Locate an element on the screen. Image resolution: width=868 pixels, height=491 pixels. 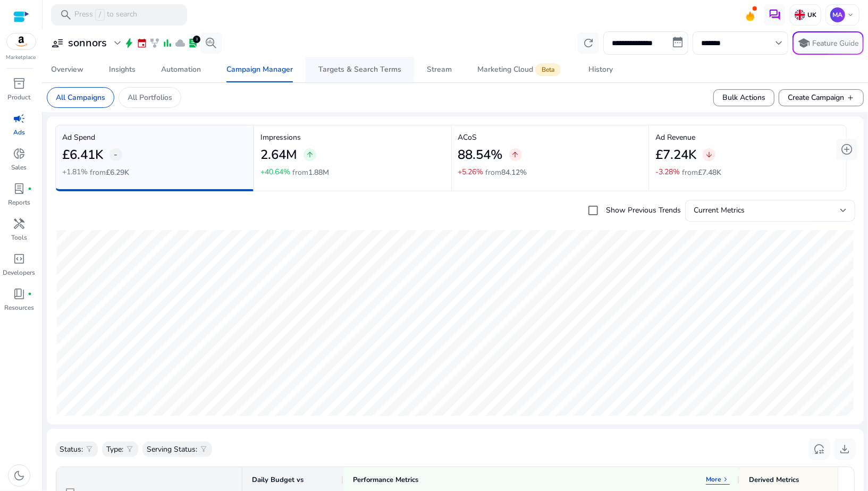
div: Performance Metrics is located at coordinates (385, 480).